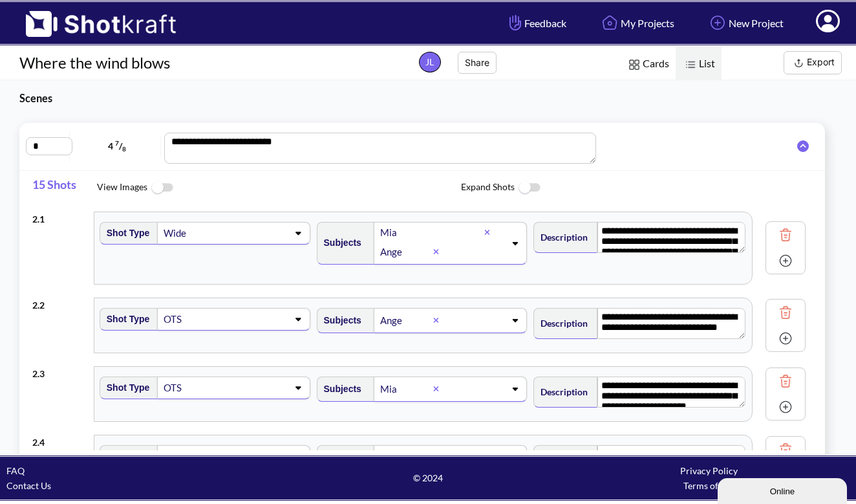  Describe the element at coordinates (813, 63) in the screenshot. I see `button: Export` at that location.